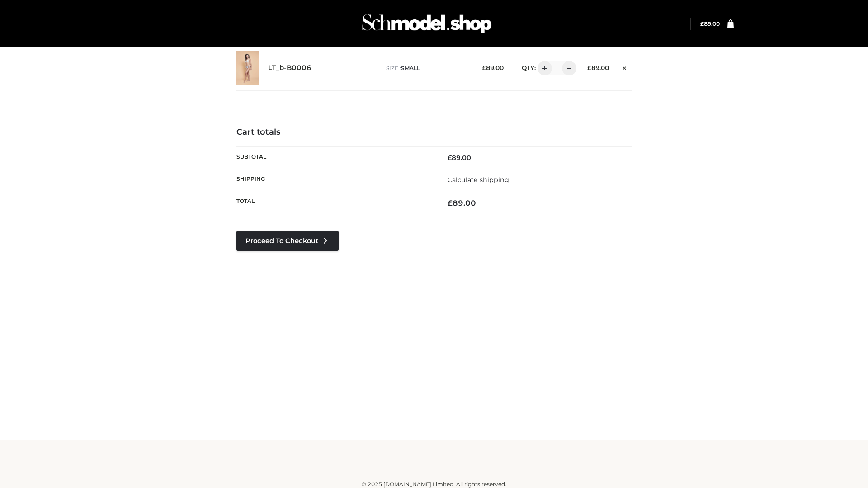  What do you see at coordinates (710, 23) in the screenshot?
I see `a: £89.00` at bounding box center [710, 23].